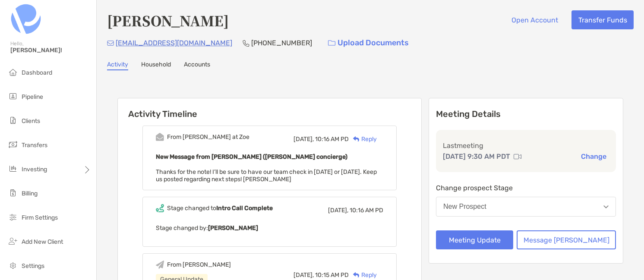 The height and width of the screenshot is (280, 644). What do you see at coordinates (465, 207) in the screenshot?
I see `div: New Prospect` at bounding box center [465, 207].